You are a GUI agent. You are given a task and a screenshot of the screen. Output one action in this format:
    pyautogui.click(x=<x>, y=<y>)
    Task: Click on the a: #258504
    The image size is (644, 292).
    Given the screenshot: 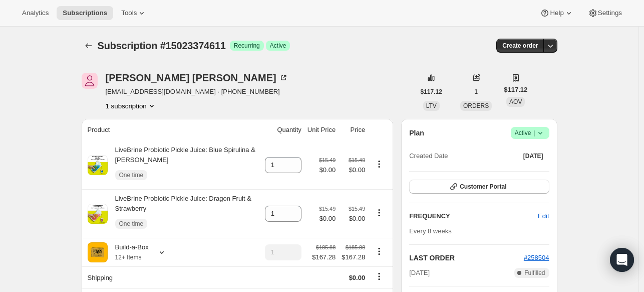 What is the action you would take?
    pyautogui.click(x=536, y=257)
    